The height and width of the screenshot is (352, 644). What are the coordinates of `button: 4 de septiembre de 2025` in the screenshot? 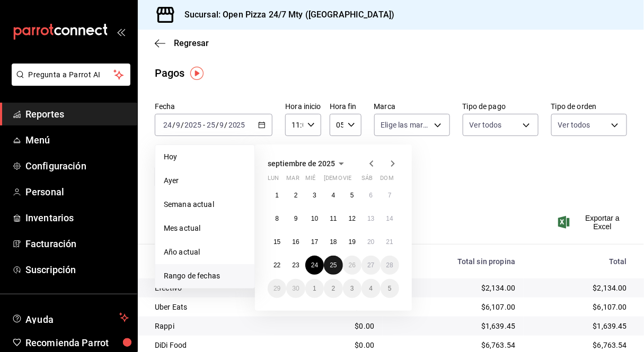 It's located at (333, 195).